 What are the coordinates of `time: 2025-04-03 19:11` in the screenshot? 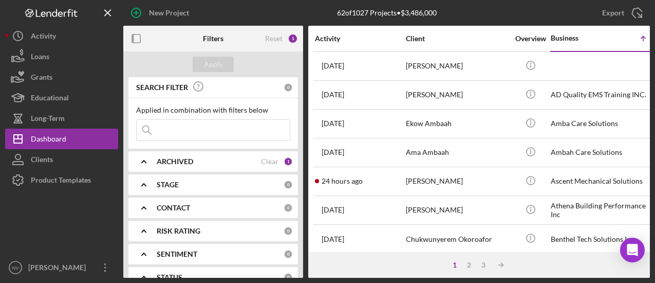 It's located at (333, 95).